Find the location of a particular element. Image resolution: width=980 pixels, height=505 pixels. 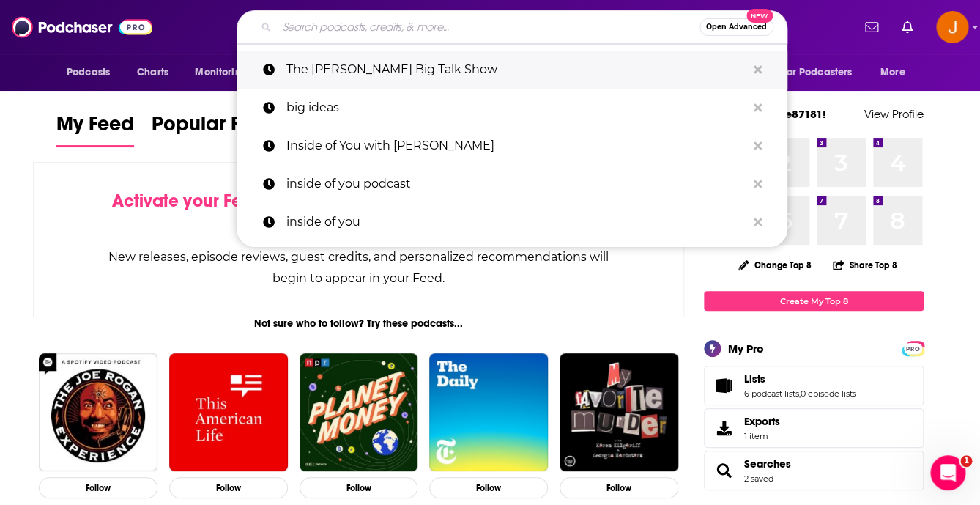

a: inside of you is located at coordinates (512, 222).